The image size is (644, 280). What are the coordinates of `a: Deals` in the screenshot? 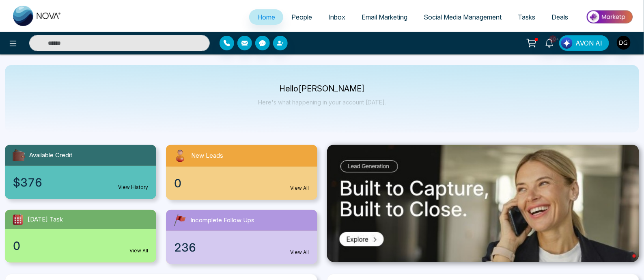 It's located at (560, 17).